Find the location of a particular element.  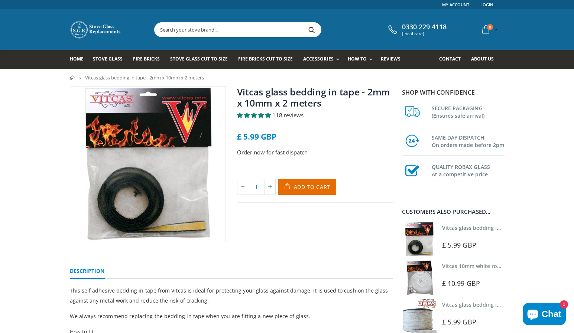

span: Accessories is located at coordinates (318, 59).